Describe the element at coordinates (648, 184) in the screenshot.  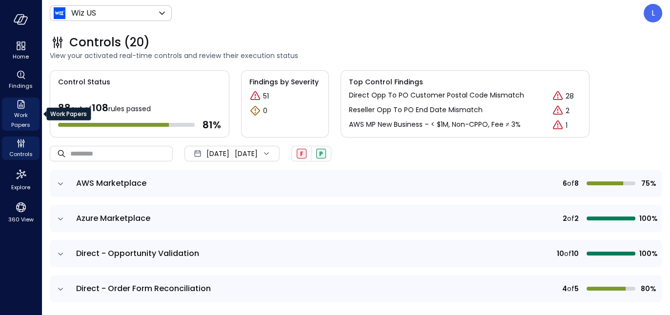
I see `span: 75%` at that location.